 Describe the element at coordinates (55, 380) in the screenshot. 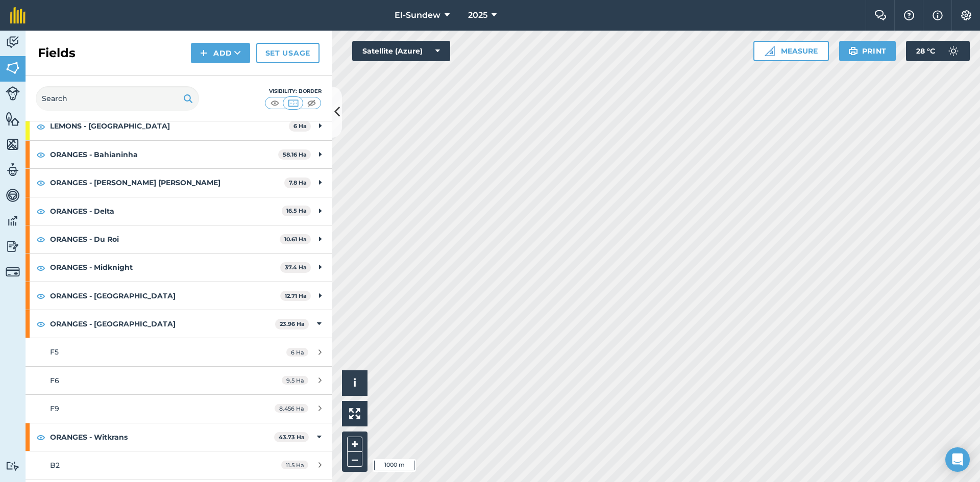

I see `span: F6` at that location.